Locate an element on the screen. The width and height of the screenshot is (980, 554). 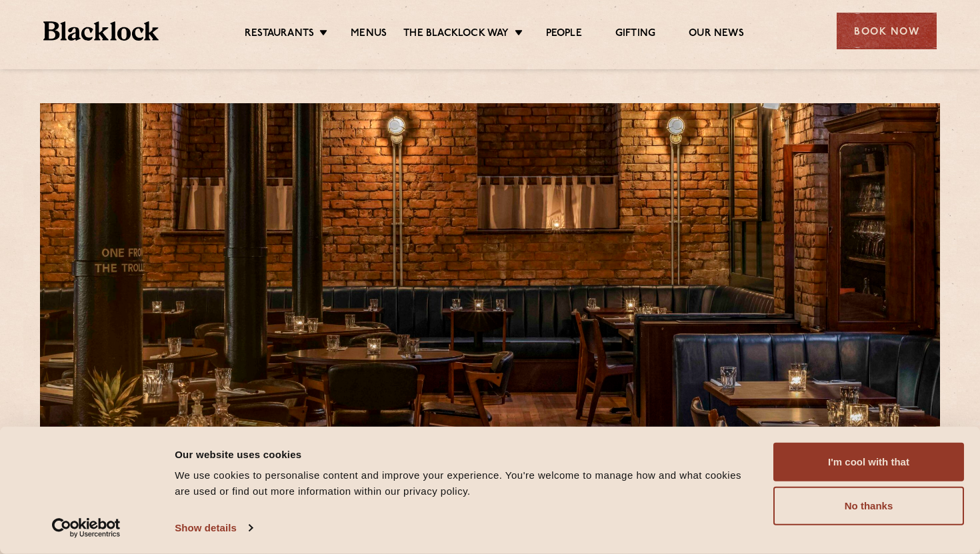
a: Gifting is located at coordinates (635, 35).